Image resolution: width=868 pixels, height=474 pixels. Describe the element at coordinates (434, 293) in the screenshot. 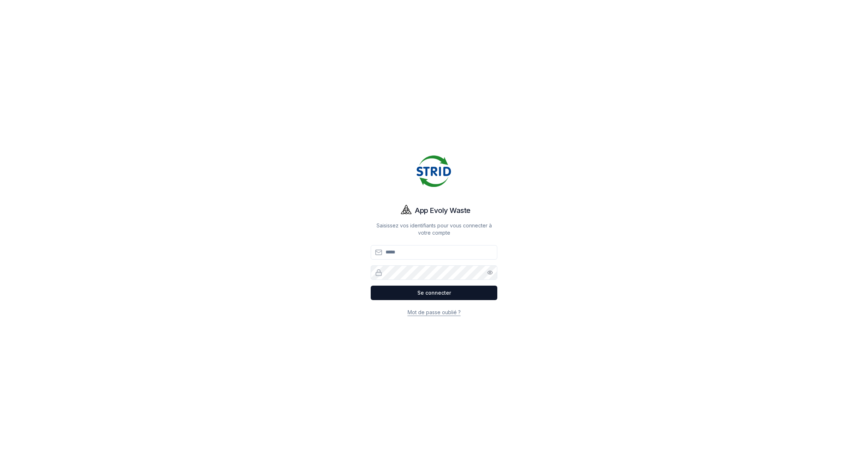

I see `button: Se connecter` at that location.